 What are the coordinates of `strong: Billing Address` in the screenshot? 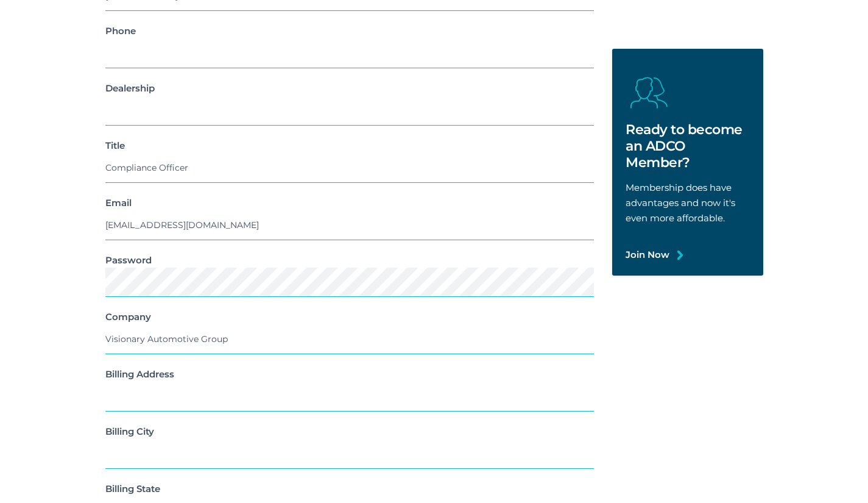 It's located at (140, 374).